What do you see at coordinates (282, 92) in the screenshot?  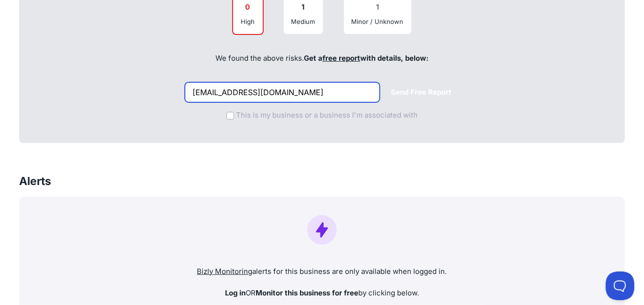 I see `input: Your email address` at bounding box center [282, 92].